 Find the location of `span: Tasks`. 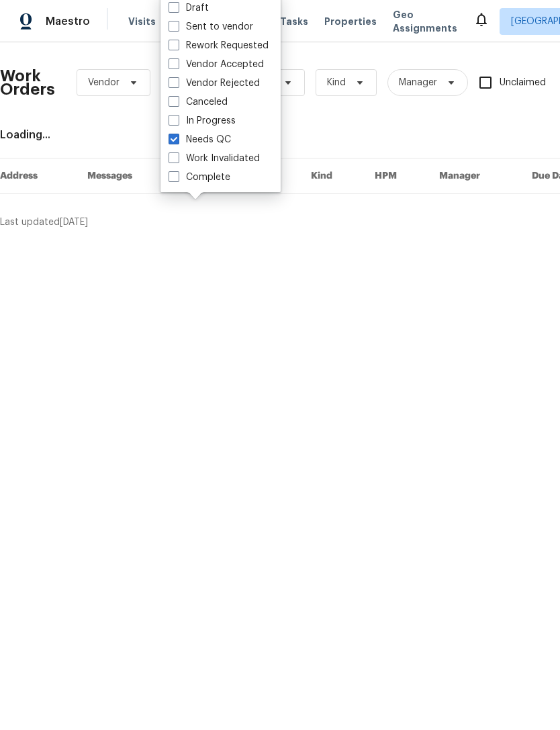

span: Tasks is located at coordinates (295, 22).